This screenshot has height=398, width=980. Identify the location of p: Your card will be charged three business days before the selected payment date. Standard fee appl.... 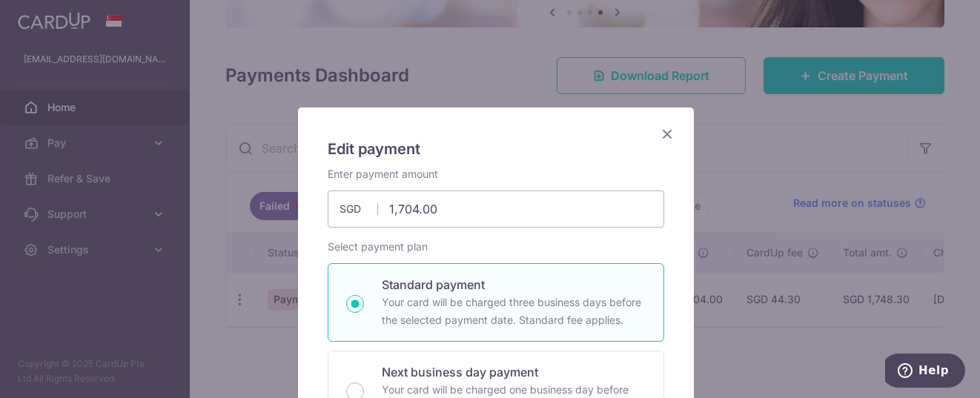
(514, 312).